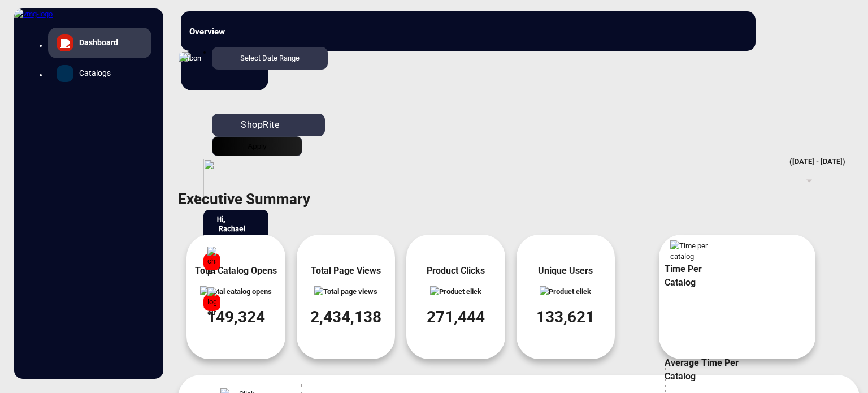  I want to click on img: vmg-logo, so click(34, 14).